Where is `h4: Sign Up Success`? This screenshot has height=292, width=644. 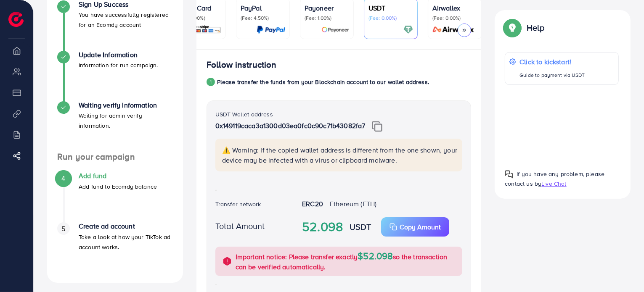
h4: Sign Up Success is located at coordinates (126, 4).